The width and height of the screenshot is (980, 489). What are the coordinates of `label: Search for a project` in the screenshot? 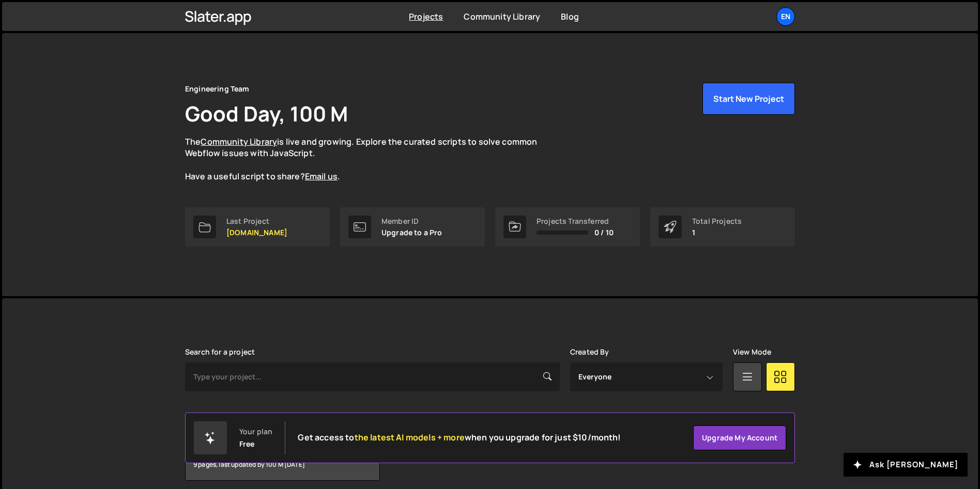 It's located at (220, 352).